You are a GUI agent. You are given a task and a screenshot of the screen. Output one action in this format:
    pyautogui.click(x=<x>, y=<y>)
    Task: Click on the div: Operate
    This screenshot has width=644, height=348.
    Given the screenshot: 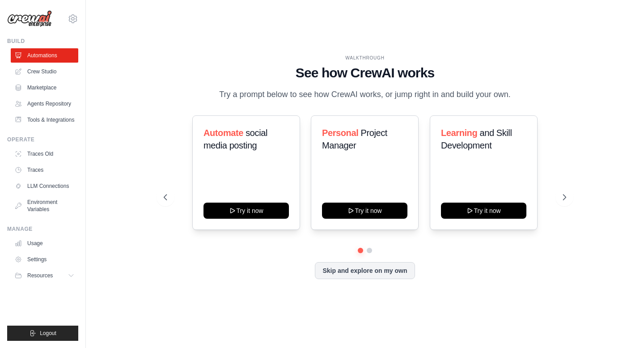 What is the action you would take?
    pyautogui.click(x=43, y=139)
    